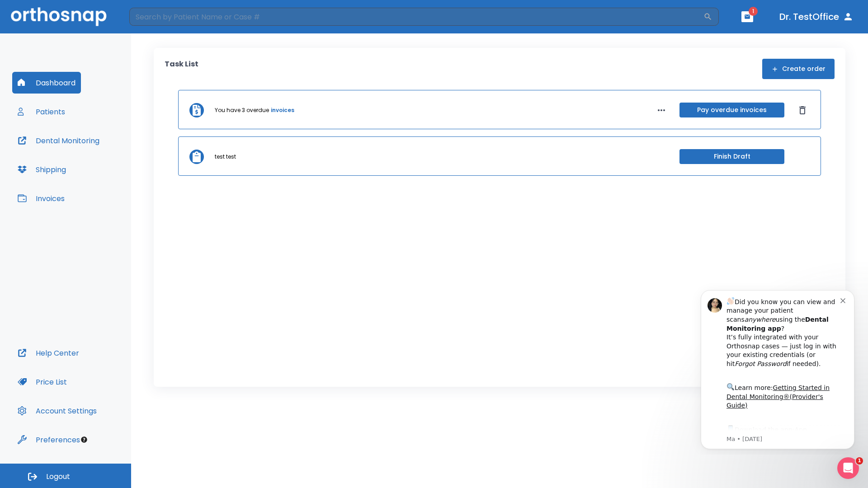  I want to click on a: Patients, so click(41, 111).